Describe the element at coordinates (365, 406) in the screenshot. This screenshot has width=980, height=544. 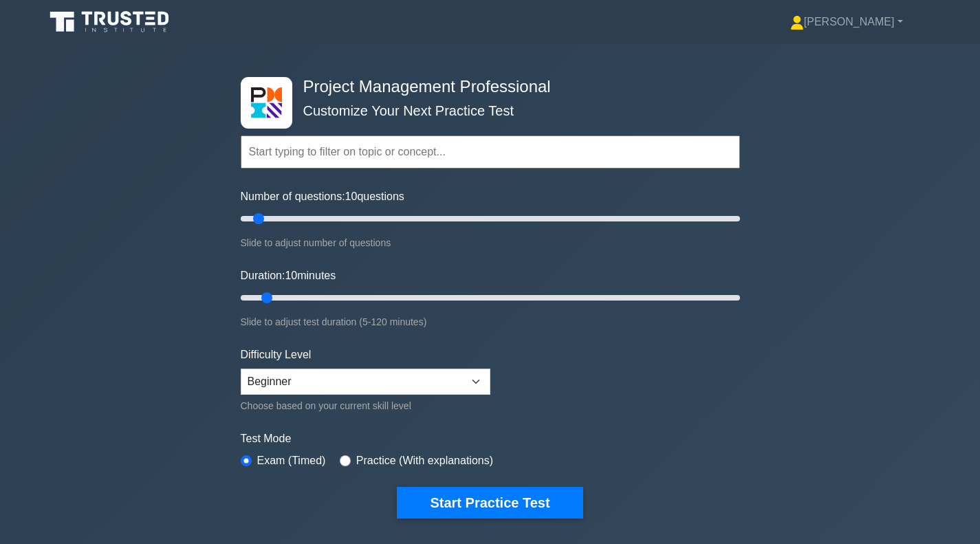
I see `div: Choose based on your current skill level` at that location.